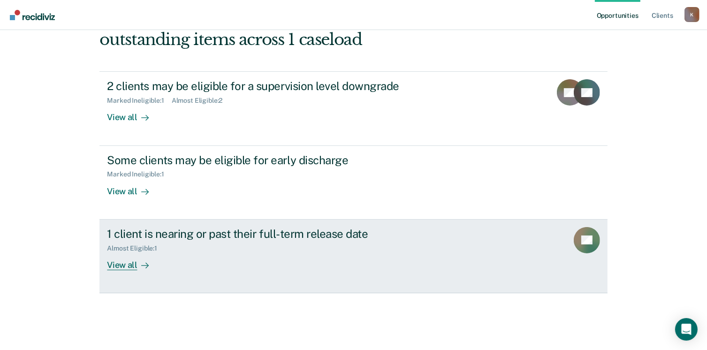 The image size is (707, 350). I want to click on div: Almost Eligible : 2, so click(201, 100).